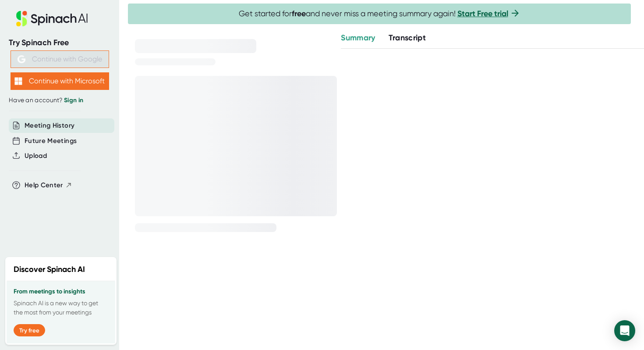 The height and width of the screenshot is (350, 644). I want to click on button: Future Meetings, so click(50, 141).